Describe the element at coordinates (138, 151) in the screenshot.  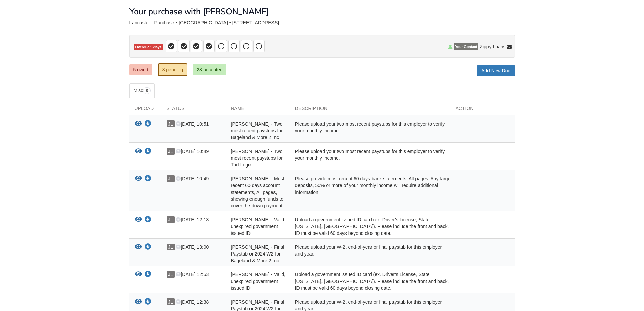
I see `button: View James Lancaster - Two most recent paystubs for Turf Logix` at that location.